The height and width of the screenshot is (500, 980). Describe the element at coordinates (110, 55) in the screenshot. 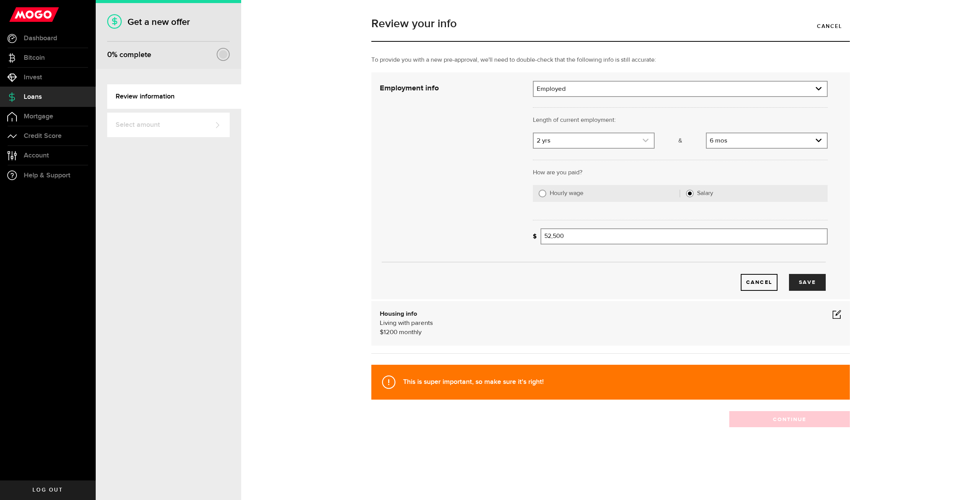

I see `span: 0` at that location.